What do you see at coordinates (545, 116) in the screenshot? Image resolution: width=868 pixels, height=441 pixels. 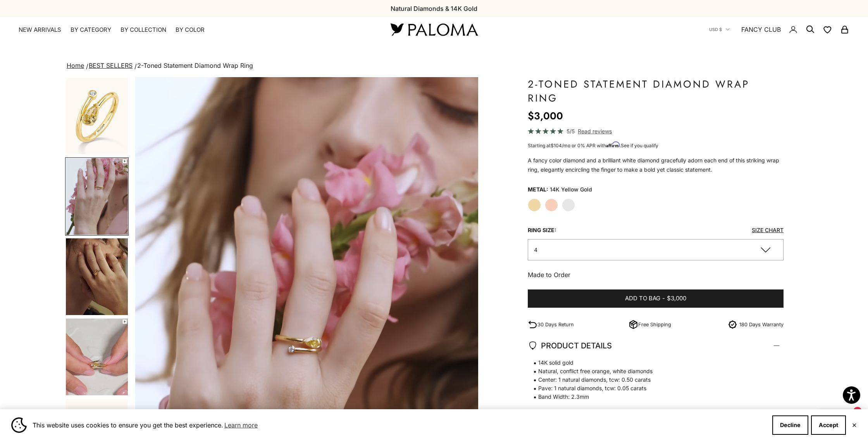 I see `sale-price: $3,000` at bounding box center [545, 116].